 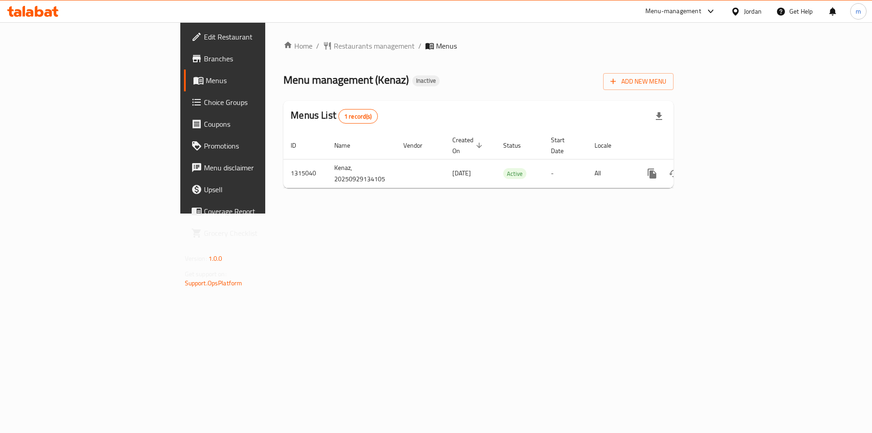 I want to click on span: Inactive, so click(x=426, y=80).